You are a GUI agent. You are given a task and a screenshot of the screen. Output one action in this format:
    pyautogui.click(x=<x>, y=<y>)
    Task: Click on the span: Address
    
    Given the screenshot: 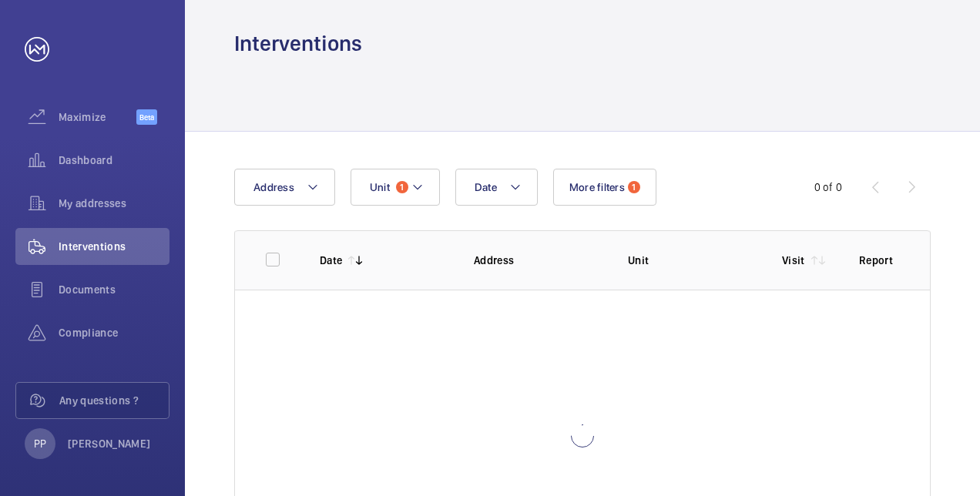 What is the action you would take?
    pyautogui.click(x=274, y=187)
    